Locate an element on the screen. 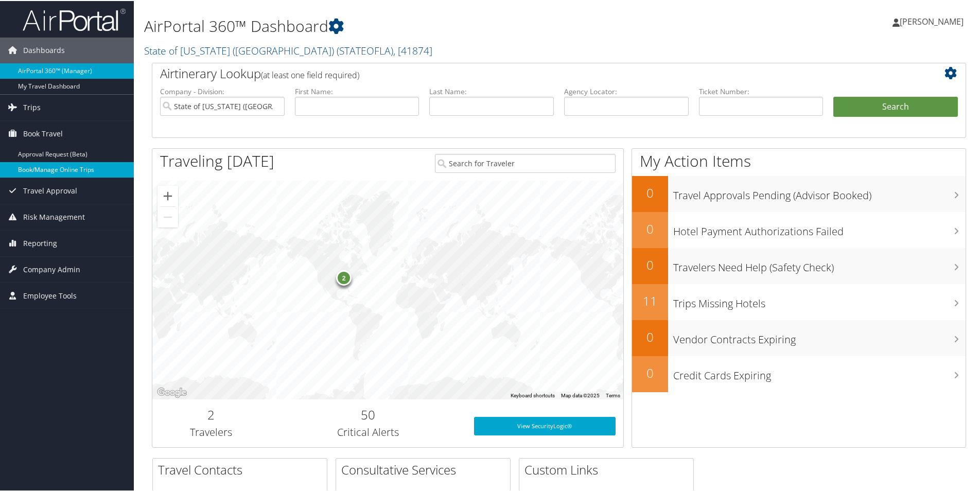  img: airportal-logo.png is located at coordinates (74, 18).